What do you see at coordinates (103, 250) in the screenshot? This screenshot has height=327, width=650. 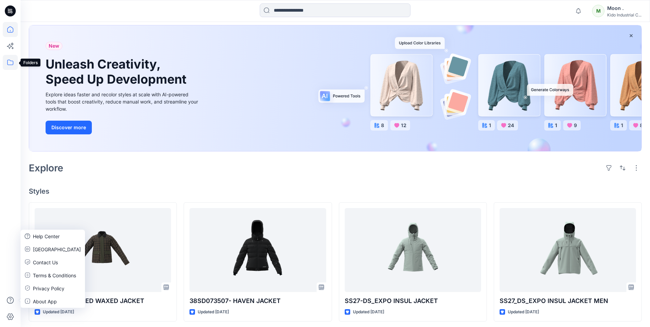 I see `a: 4700423 CHECKED WAXED JACKET` at bounding box center [103, 250].